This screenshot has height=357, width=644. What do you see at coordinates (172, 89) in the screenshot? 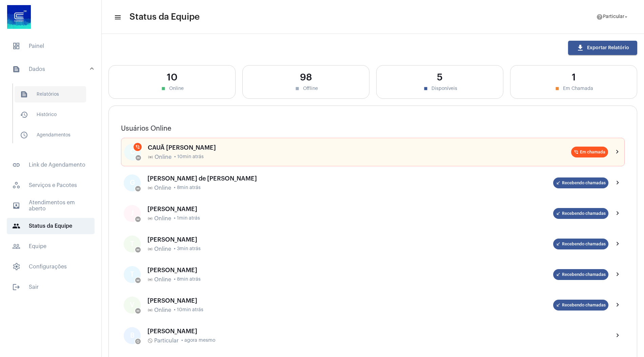
I see `div: Online` at bounding box center [172, 89].